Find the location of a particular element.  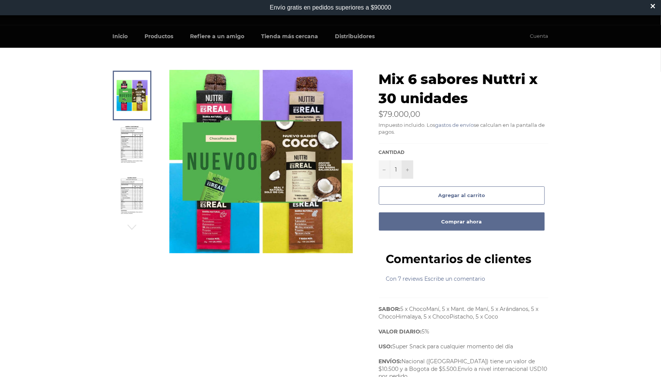

h2: Comentarios de clientes is located at coordinates (459, 259).